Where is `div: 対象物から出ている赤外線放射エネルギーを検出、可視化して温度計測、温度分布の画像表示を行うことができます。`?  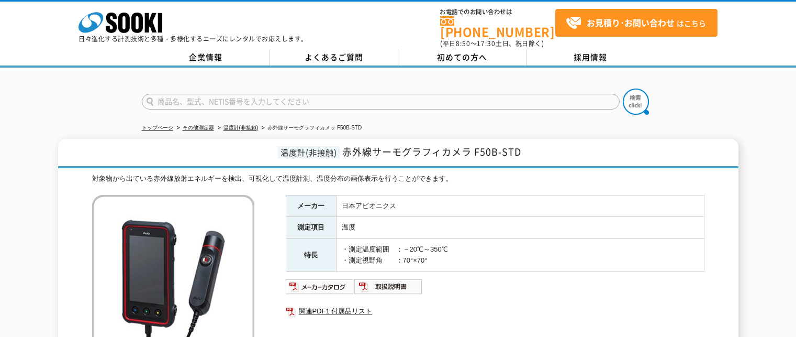
div: 対象物から出ている赤外線放射エネルギーを検出、可視化して温度計測、温度分布の画像表示を行うことができます。 is located at coordinates (398, 179).